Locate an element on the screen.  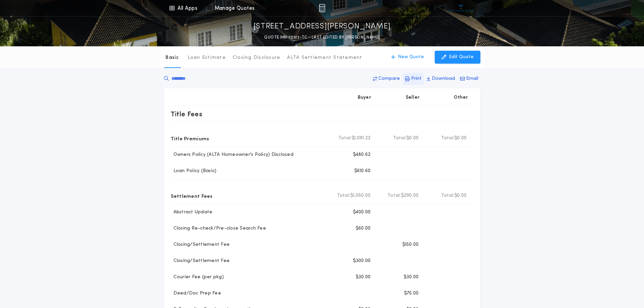
p: Title Premiums is located at coordinates (190, 138).